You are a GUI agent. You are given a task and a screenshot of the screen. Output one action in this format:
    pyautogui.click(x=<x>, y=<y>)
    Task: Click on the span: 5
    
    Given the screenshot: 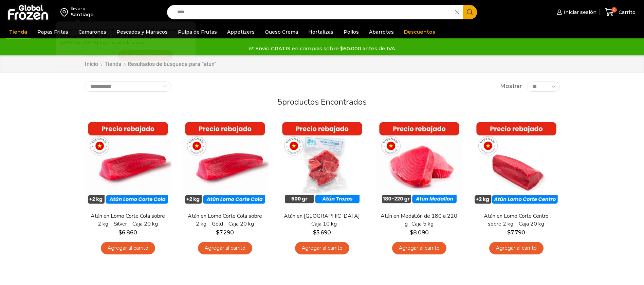 What is the action you would take?
    pyautogui.click(x=280, y=102)
    